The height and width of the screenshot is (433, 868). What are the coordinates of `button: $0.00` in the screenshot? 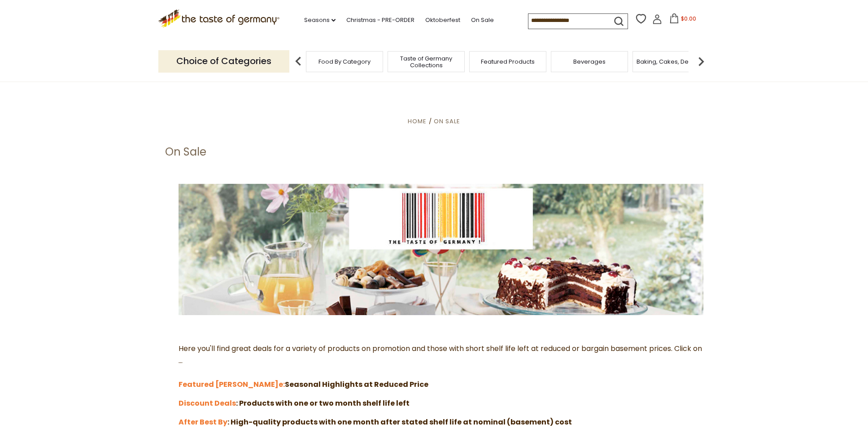 It's located at (683, 20).